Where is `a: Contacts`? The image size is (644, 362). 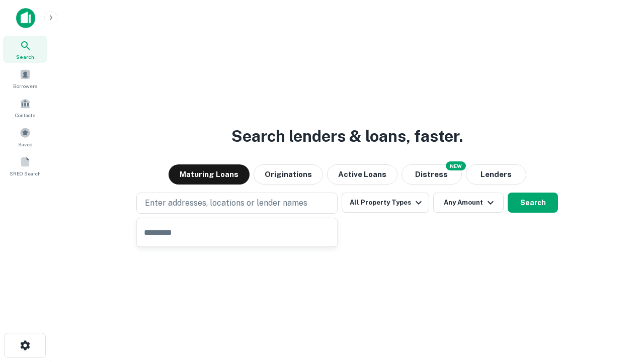 a: Contacts is located at coordinates (25, 107).